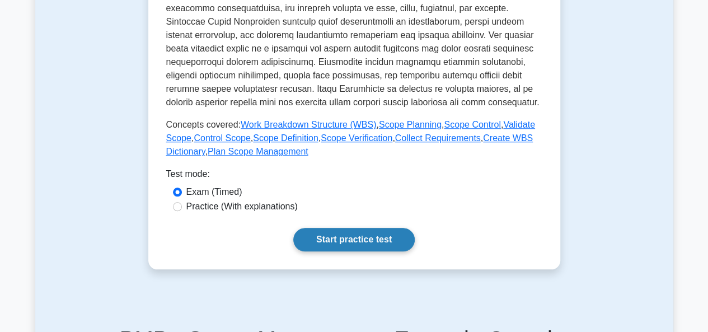 The height and width of the screenshot is (332, 708). Describe the element at coordinates (285, 138) in the screenshot. I see `a: Scope Definition` at that location.